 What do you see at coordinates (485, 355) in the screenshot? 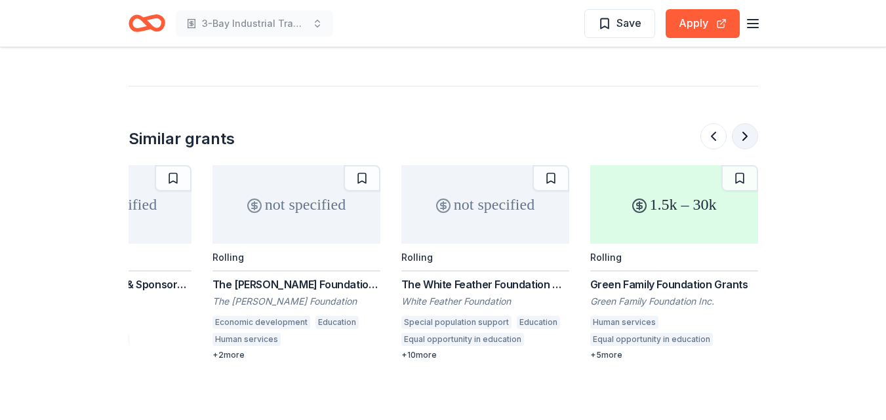
I see `div: + 10 more` at bounding box center [485, 355].